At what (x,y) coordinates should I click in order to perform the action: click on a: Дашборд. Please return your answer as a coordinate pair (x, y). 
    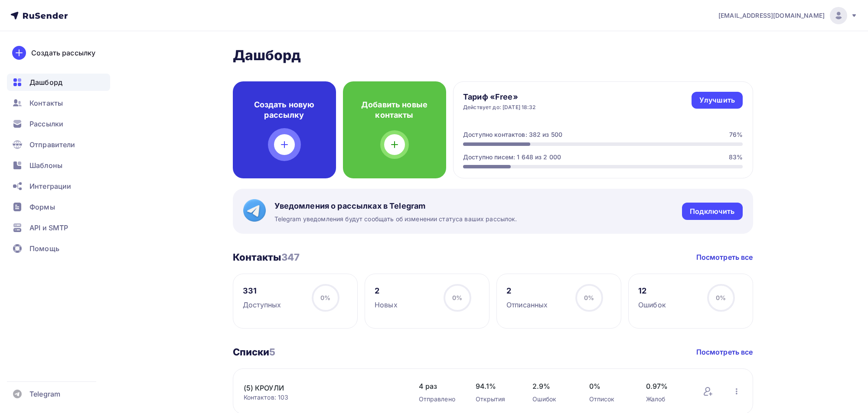
    Looking at the image, I should click on (58, 82).